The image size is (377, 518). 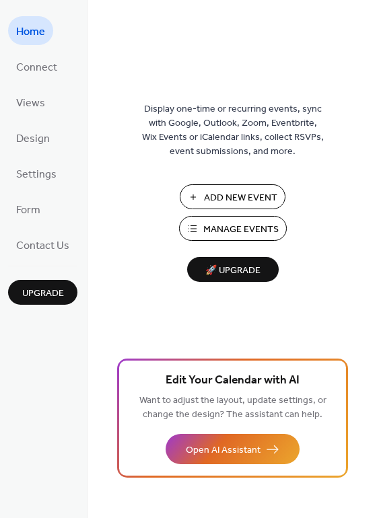 What do you see at coordinates (232, 449) in the screenshot?
I see `button: Open AI Assistant` at bounding box center [232, 449].